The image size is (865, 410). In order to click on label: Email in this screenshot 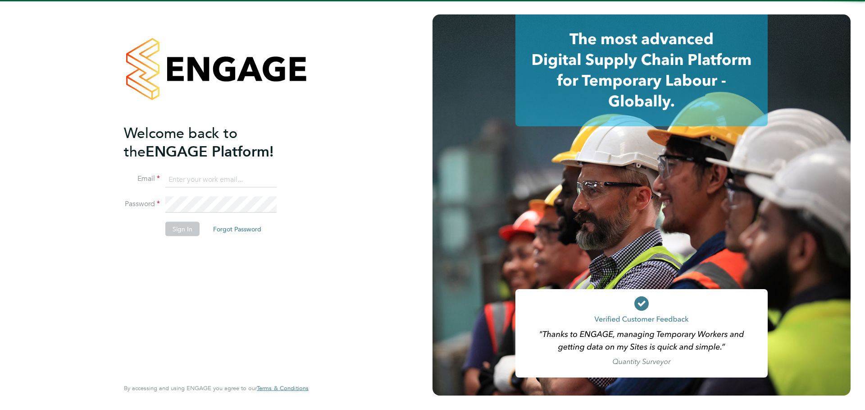, I will do `click(142, 178)`.